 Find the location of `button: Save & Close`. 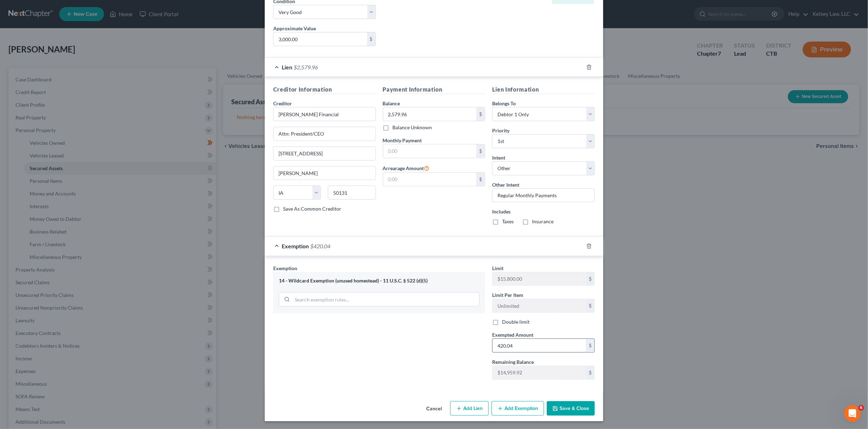

button: Save & Close is located at coordinates (571, 409).